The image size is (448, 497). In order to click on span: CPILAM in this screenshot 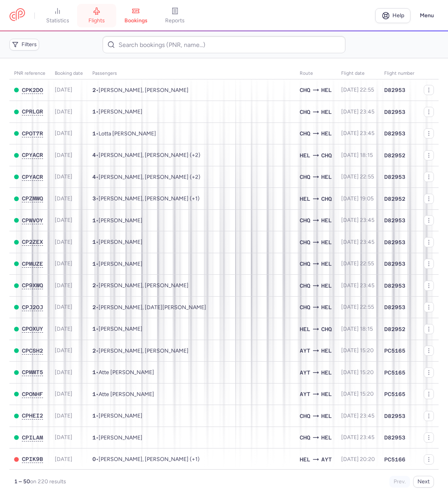, I will do `click(33, 437)`.